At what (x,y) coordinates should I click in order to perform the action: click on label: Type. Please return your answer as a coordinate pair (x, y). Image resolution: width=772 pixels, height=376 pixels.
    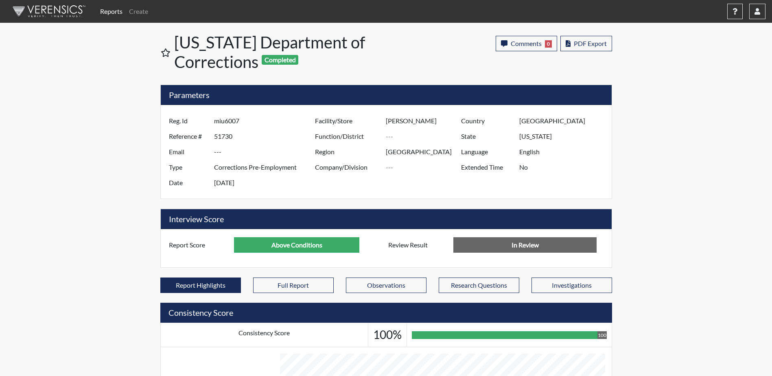
    Looking at the image, I should click on (188, 167).